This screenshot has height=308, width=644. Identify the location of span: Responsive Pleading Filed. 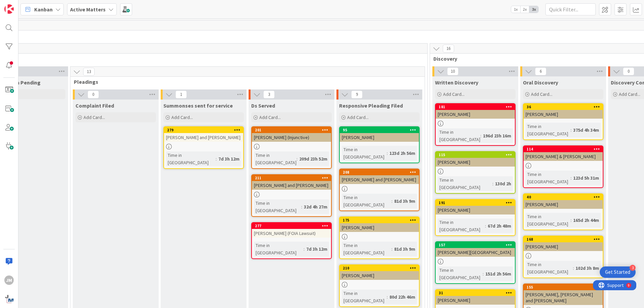
(371, 105).